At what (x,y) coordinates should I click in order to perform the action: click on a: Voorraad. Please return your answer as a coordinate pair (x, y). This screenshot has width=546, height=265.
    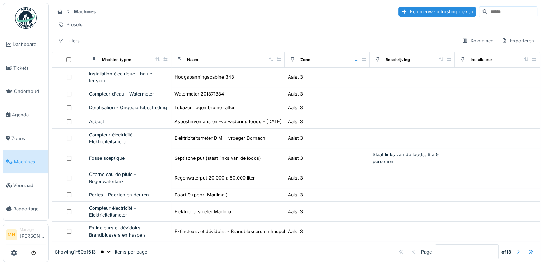
    Looking at the image, I should click on (26, 185).